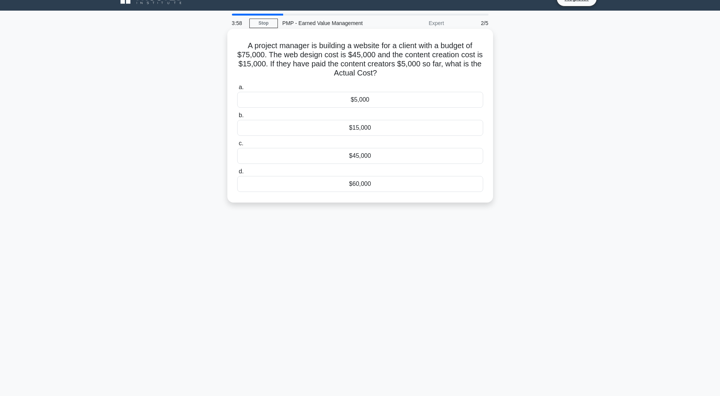 This screenshot has height=396, width=720. What do you see at coordinates (360, 184) in the screenshot?
I see `div: $60,000` at bounding box center [360, 184].